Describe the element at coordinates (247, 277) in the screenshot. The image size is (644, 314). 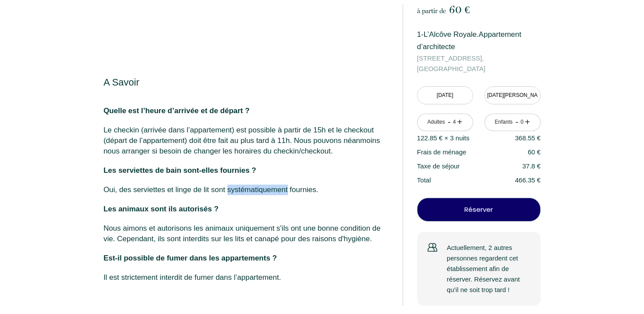
I see `p: Il est strictement interdit de fumer dans l’appartement.` at that location.